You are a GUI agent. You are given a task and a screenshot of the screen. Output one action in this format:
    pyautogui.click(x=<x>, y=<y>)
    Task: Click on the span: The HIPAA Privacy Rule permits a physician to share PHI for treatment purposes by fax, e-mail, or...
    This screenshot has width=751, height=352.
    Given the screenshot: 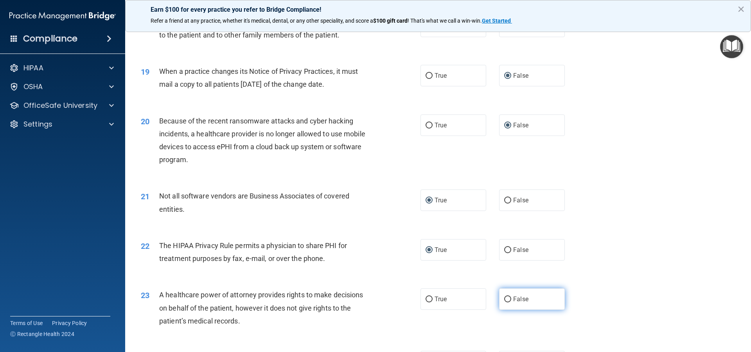 What is the action you would take?
    pyautogui.click(x=253, y=252)
    